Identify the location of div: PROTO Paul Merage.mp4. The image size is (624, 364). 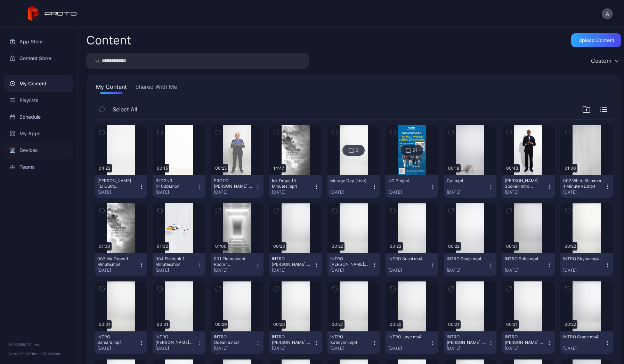
(233, 184).